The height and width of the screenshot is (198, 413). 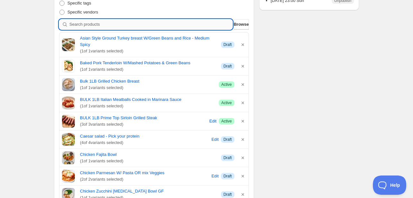 What do you see at coordinates (147, 81) in the screenshot?
I see `a: Bulk 1LB Grilled Chicken Breast` at bounding box center [147, 81].